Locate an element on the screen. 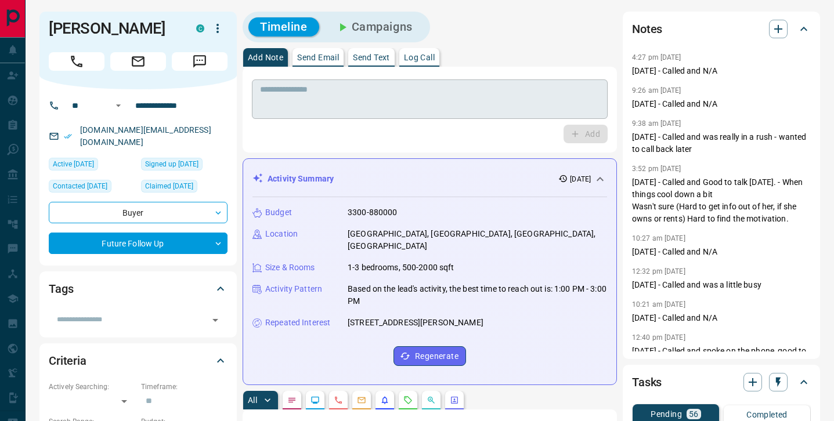  svg: Emails is located at coordinates (362, 401).